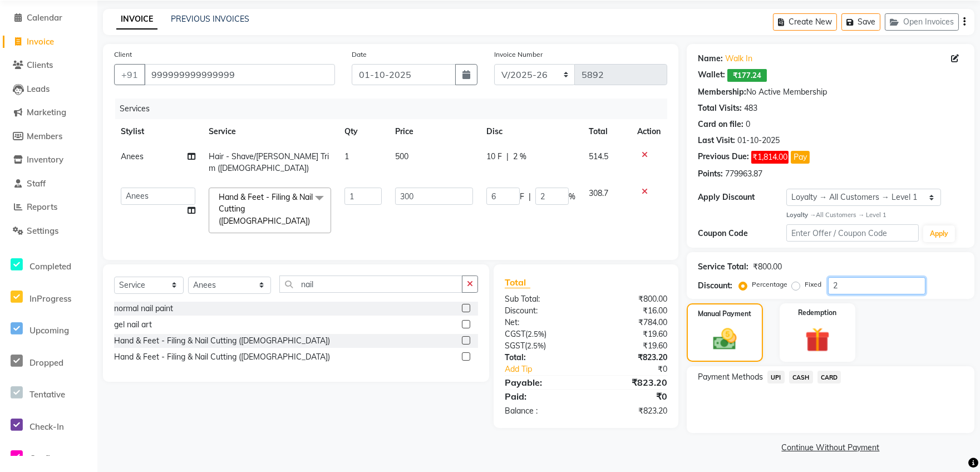  What do you see at coordinates (549, 369) in the screenshot?
I see `a: Add Tip` at bounding box center [549, 369].